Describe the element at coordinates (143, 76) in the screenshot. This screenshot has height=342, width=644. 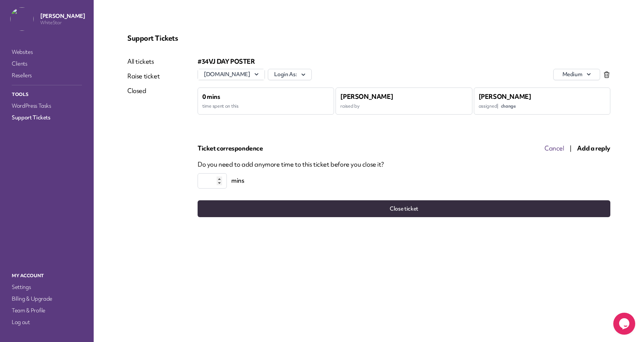
I see `a: Raise ticket` at that location.